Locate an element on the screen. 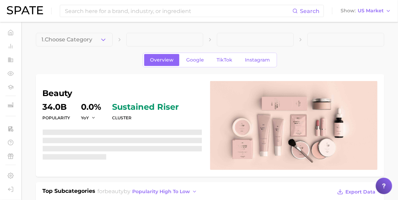 Image resolution: width=398 pixels, height=200 pixels. span: popularity high to low is located at coordinates (161, 191).